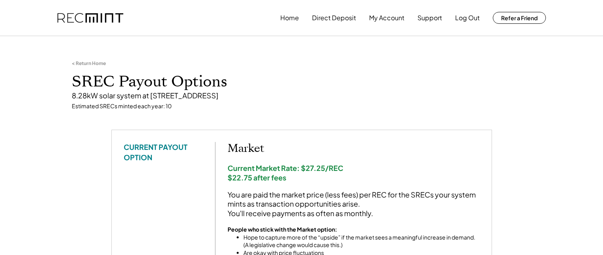 The image size is (603, 255). What do you see at coordinates (354, 204) in the screenshot?
I see `div: You are paid the market price (less fees) per REC for the SRECs your system mints as transaction ...` at bounding box center [354, 204].